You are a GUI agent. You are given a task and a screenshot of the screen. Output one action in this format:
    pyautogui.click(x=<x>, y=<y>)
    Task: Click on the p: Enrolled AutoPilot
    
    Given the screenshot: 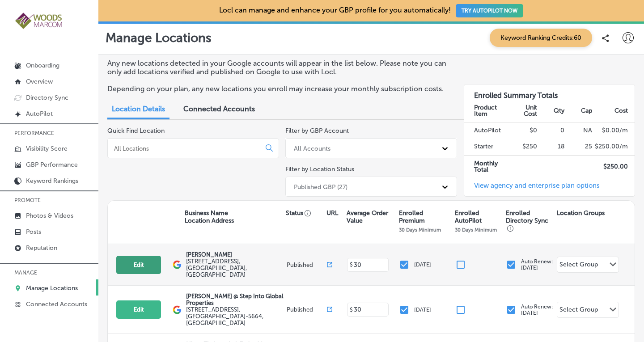 What is the action you would take?
    pyautogui.click(x=478, y=217)
    